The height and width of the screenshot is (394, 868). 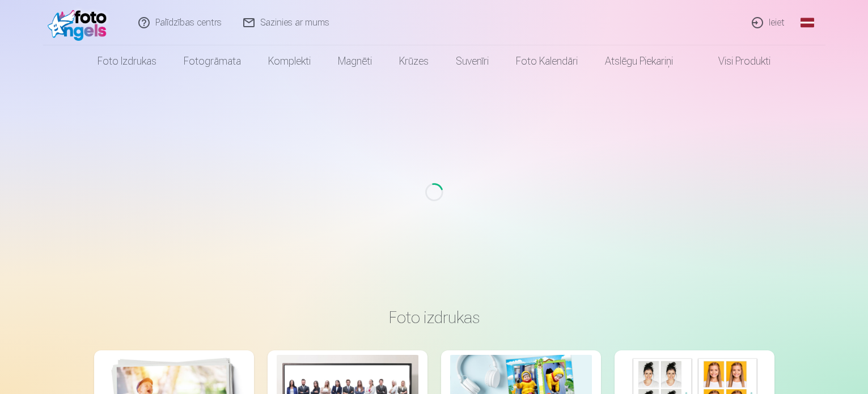 What do you see at coordinates (639, 61) in the screenshot?
I see `a: Atslēgu piekariņi` at bounding box center [639, 61].